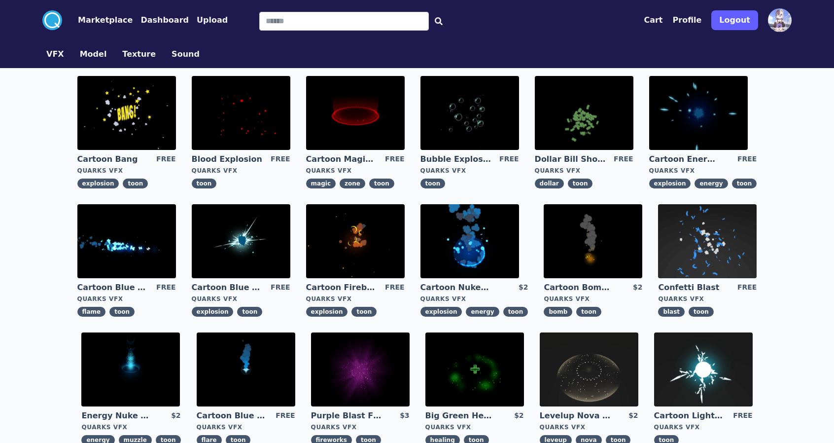  What do you see at coordinates (558, 312) in the screenshot?
I see `span: bomb` at bounding box center [558, 312].